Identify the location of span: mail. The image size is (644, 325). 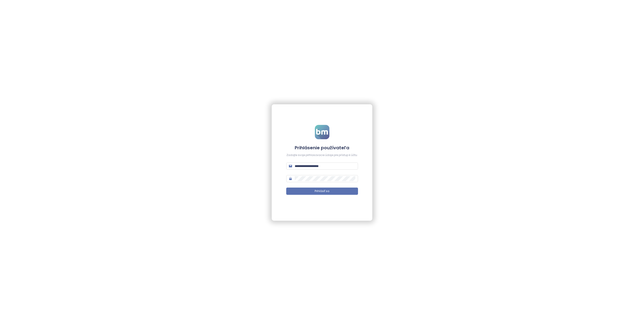
(290, 166).